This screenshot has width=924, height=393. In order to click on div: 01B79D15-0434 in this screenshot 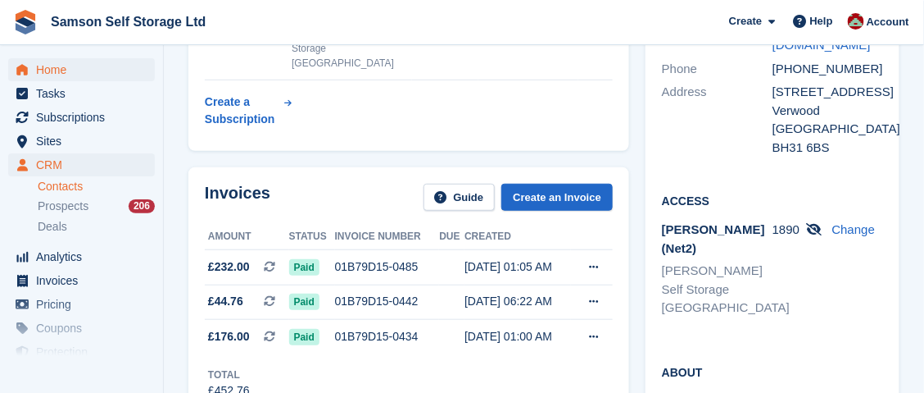, I will do `click(388, 336)`.